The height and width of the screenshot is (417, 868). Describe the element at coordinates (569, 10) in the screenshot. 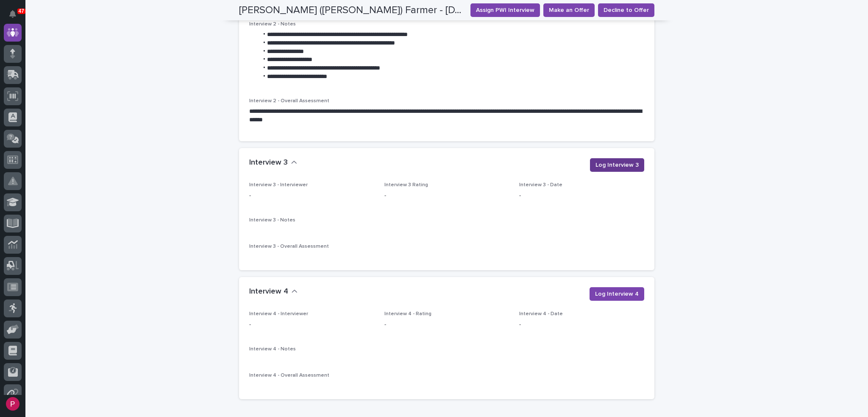

I see `button: Make an Offer` at that location.